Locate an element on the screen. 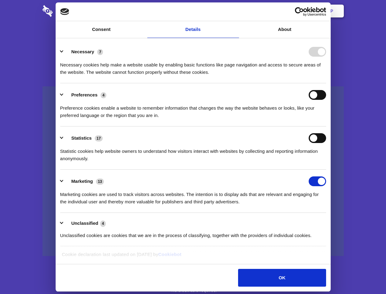  a: Pricing is located at coordinates (193, 11).